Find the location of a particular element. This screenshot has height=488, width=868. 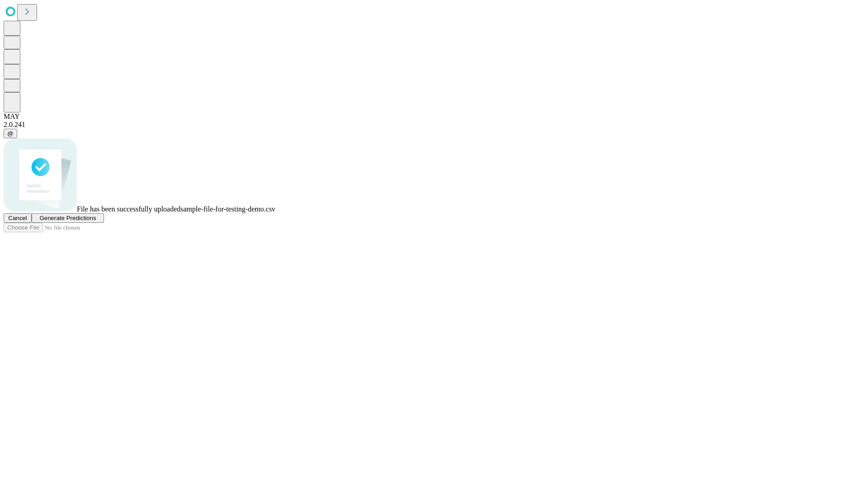

span: Generate Predictions is located at coordinates (67, 218).